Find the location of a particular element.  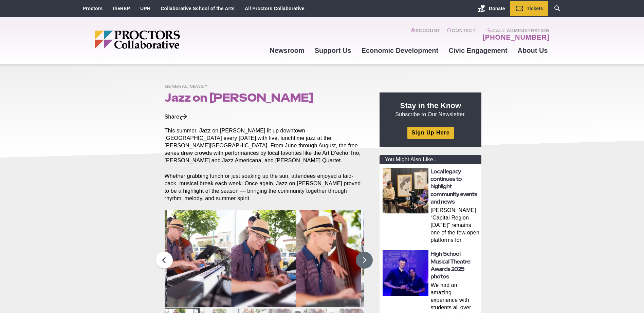

a: Collaborative School of the Arts is located at coordinates (197, 9).